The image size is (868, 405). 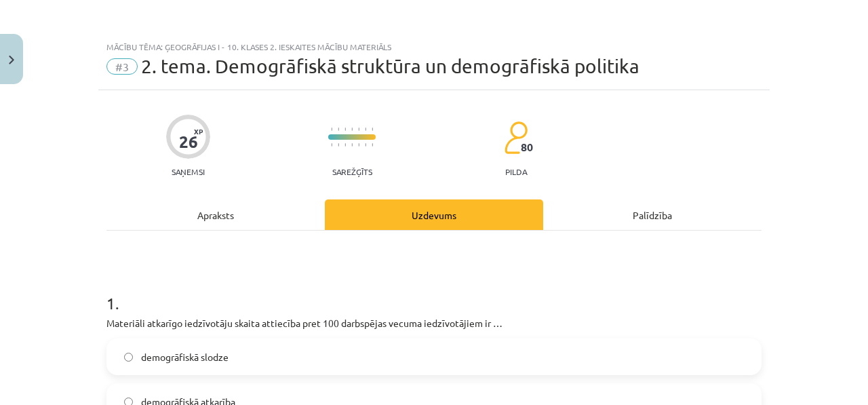 I want to click on span: XP, so click(x=198, y=131).